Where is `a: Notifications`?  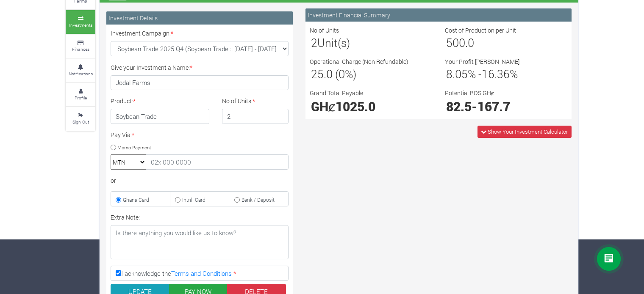
a: Notifications is located at coordinates (80, 70).